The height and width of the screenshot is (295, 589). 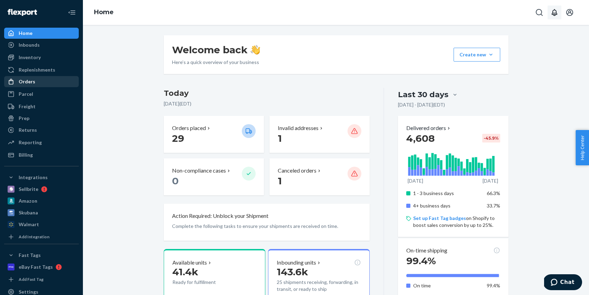 What do you see at coordinates (423, 94) in the screenshot?
I see `div: Last 30 days` at bounding box center [423, 94].